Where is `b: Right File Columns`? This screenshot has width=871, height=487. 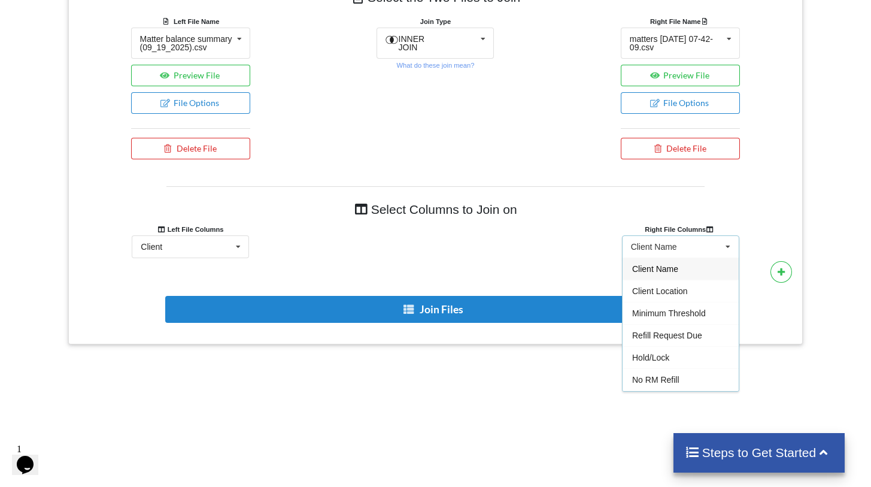
b: Right File Columns is located at coordinates (680, 229).